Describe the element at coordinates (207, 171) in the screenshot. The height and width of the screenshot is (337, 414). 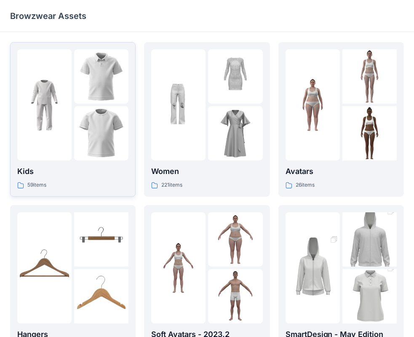
I see `p: Women` at that location.